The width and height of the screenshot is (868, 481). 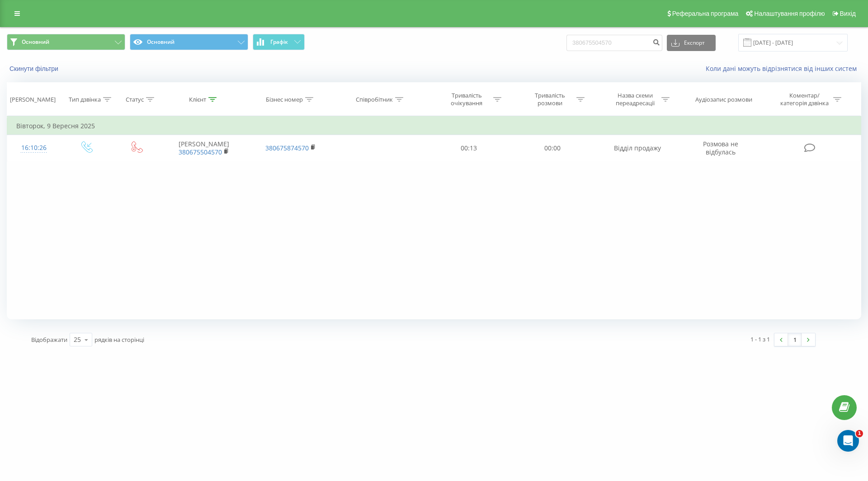 What do you see at coordinates (552, 148) in the screenshot?
I see `td: 00:00` at bounding box center [552, 148].